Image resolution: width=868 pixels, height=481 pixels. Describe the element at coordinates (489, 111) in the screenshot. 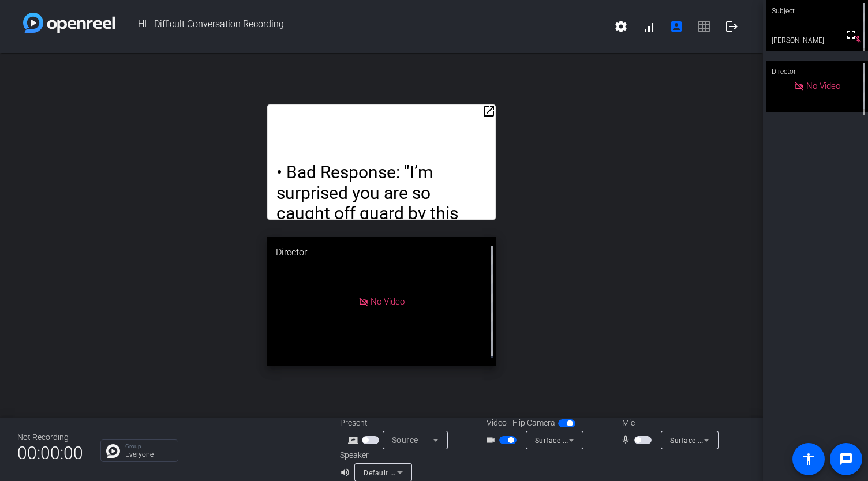

I see `mat-icon: open_in_new` at that location.